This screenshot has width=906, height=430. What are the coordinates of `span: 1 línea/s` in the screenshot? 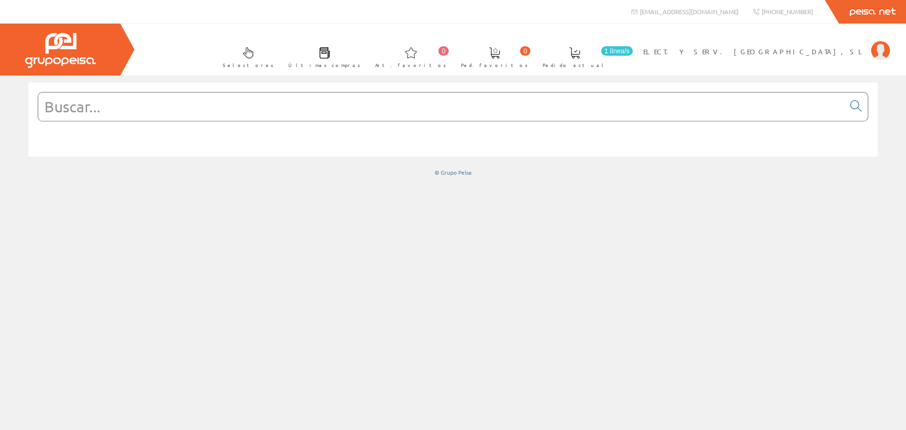 It's located at (617, 51).